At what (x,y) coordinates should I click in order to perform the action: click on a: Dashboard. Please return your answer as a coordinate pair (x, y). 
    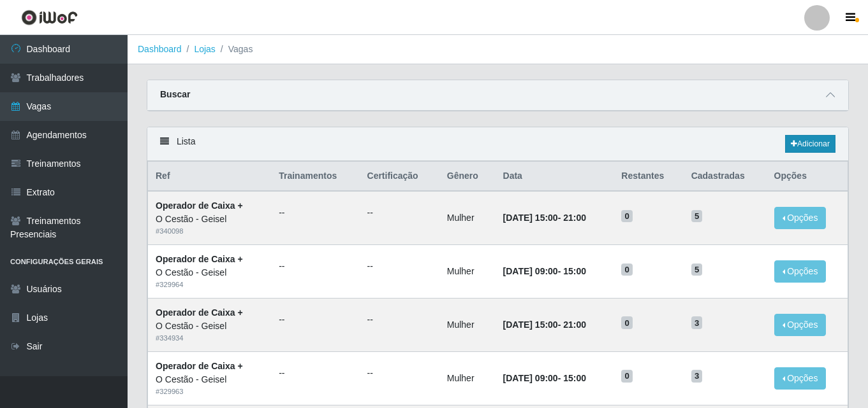
    Looking at the image, I should click on (160, 49).